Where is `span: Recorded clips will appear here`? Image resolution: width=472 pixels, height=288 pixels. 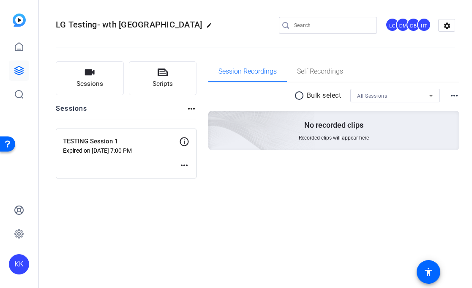
span: Recorded clips will appear here is located at coordinates (334, 138).